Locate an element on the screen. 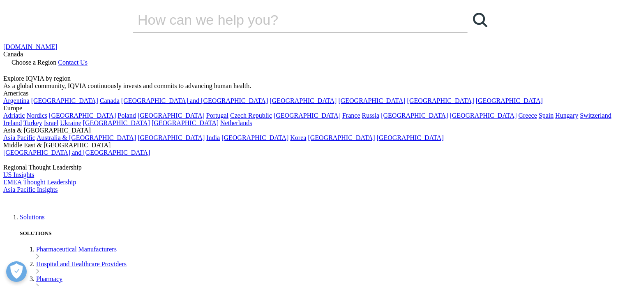  h5: SOLUTIONS is located at coordinates (321, 233).